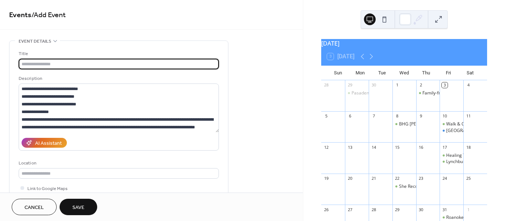 This screenshot has width=505, height=221. I want to click on div: 2, so click(421, 85).